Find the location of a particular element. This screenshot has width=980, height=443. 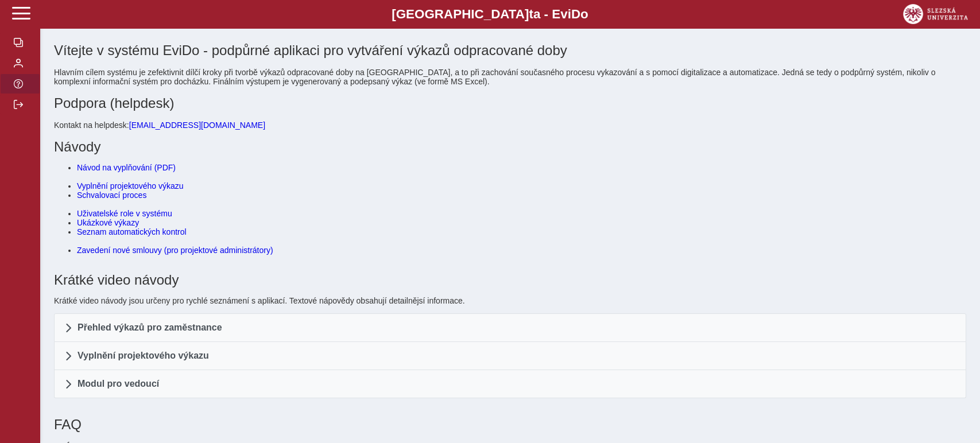

a: Schvalovací proces is located at coordinates (112, 195).